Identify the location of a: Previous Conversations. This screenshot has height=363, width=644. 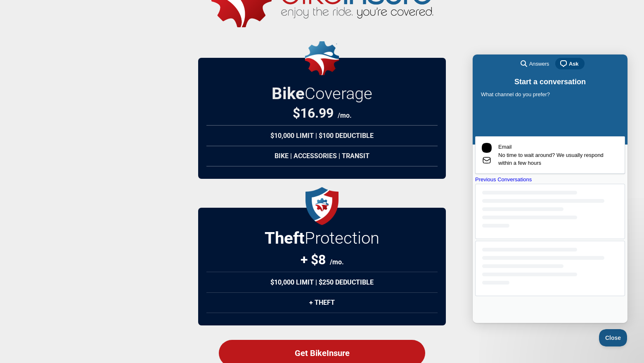
(77, 181).